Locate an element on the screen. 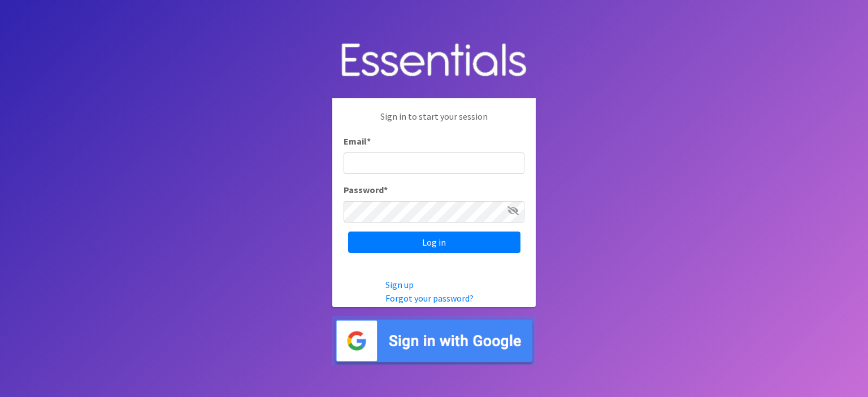 The image size is (868, 397). label: Password is located at coordinates (366, 190).